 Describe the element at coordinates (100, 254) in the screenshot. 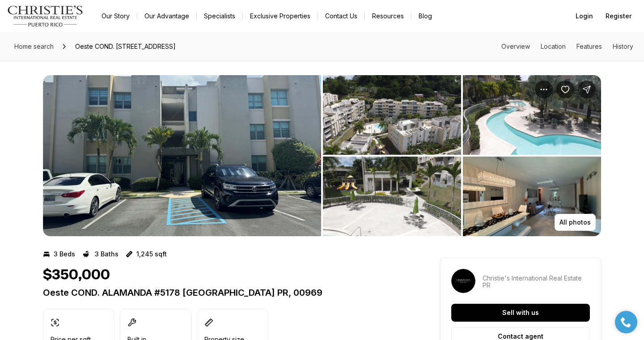

I see `button: 3 Baths` at that location.